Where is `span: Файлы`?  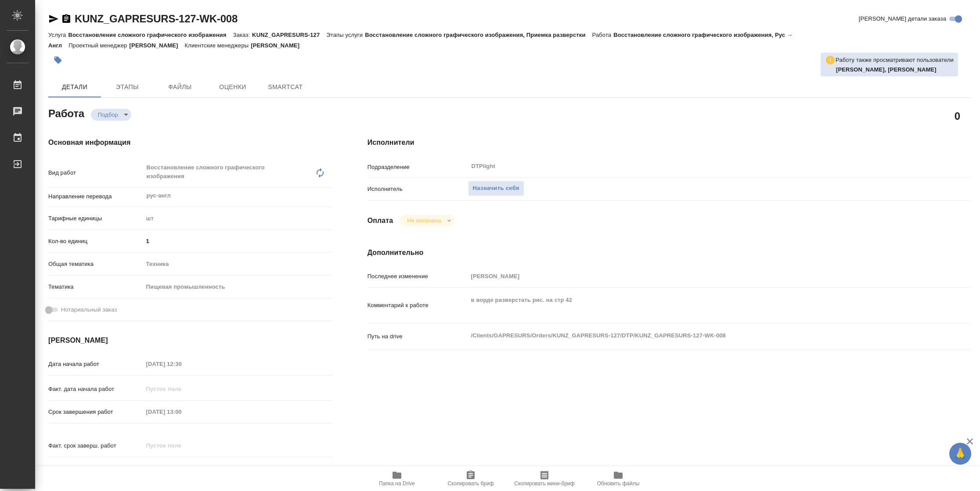
span: Файлы is located at coordinates (180, 87).